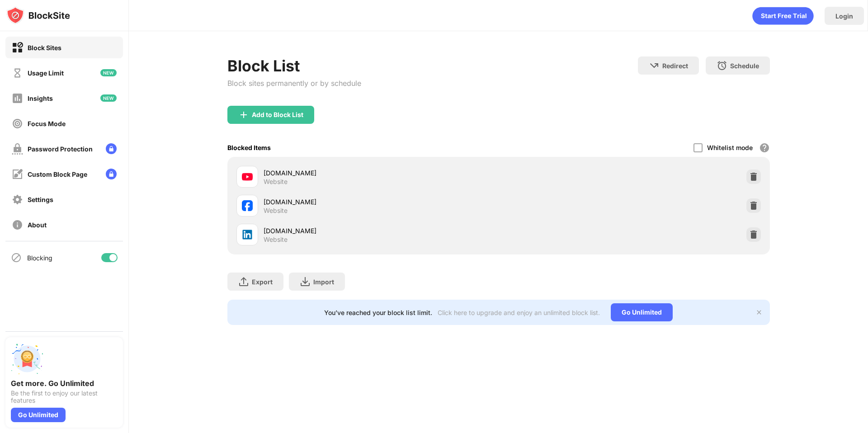 This screenshot has height=433, width=868. Describe the element at coordinates (60, 149) in the screenshot. I see `div: Password Protection` at that location.